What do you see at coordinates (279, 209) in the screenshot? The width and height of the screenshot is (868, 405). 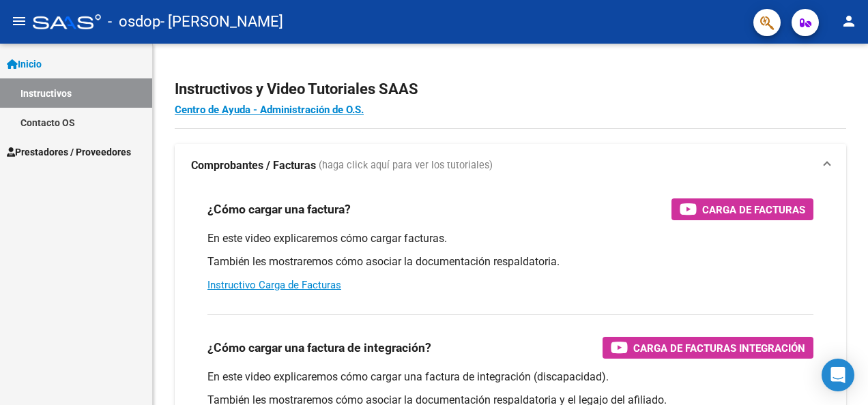 I see `h3: ¿Cómo cargar una factura?` at bounding box center [279, 209].